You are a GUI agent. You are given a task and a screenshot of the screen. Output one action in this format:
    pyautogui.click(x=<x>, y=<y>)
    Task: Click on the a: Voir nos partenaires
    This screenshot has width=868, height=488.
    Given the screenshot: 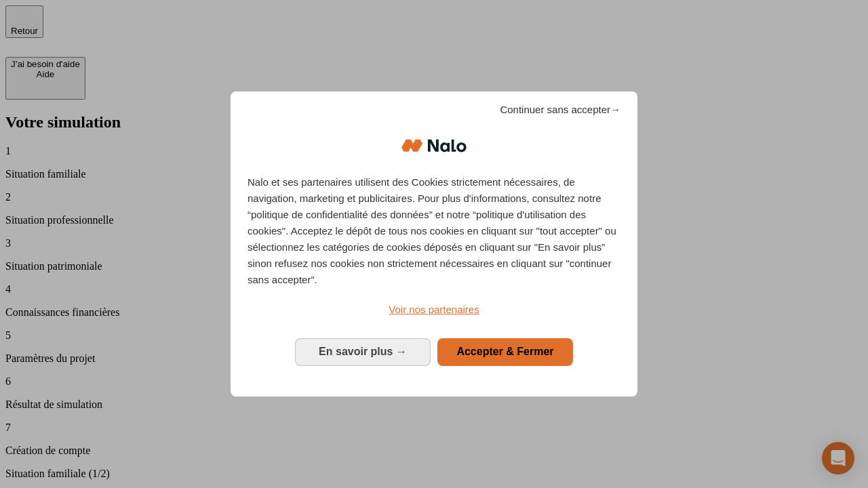 What is the action you would take?
    pyautogui.click(x=434, y=309)
    